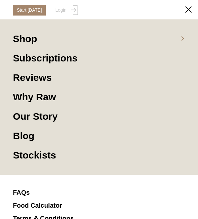  Describe the element at coordinates (99, 155) in the screenshot. I see `a: Stockists` at that location.